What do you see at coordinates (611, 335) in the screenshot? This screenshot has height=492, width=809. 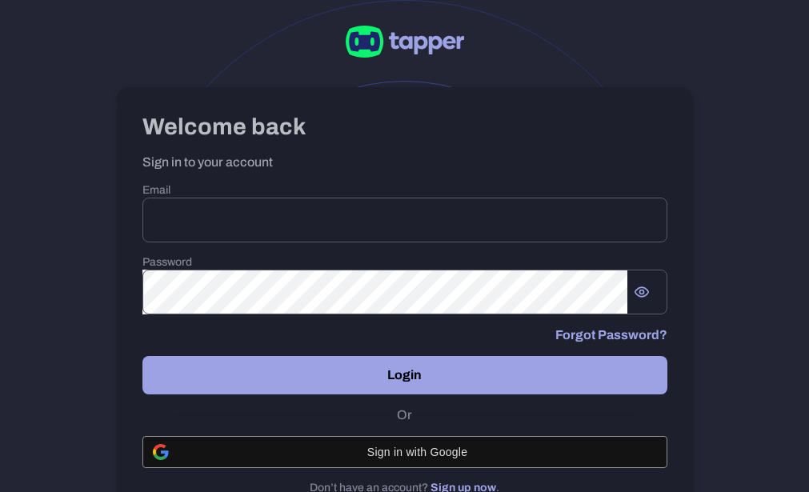 I see `a: Forgot Password?` at bounding box center [611, 335].